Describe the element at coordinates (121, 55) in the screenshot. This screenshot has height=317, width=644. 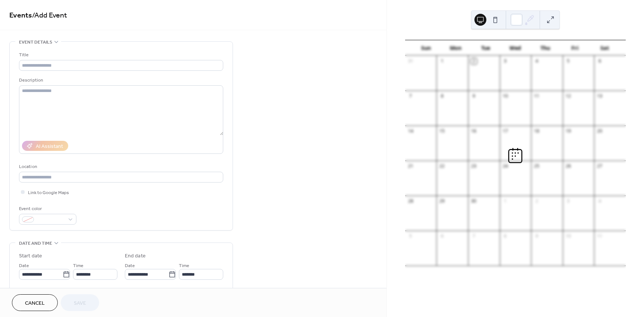
I see `div: Title` at that location.